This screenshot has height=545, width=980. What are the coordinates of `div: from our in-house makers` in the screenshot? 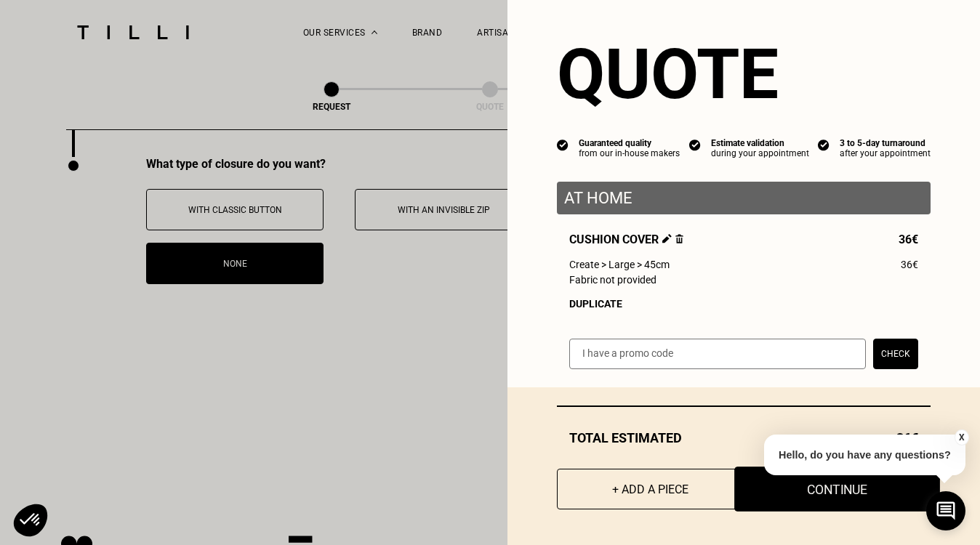 It's located at (629, 153).